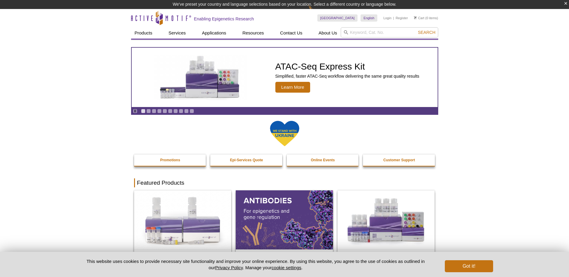 The image size is (569, 277). I want to click on a: Epi-Services Quote, so click(247, 160).